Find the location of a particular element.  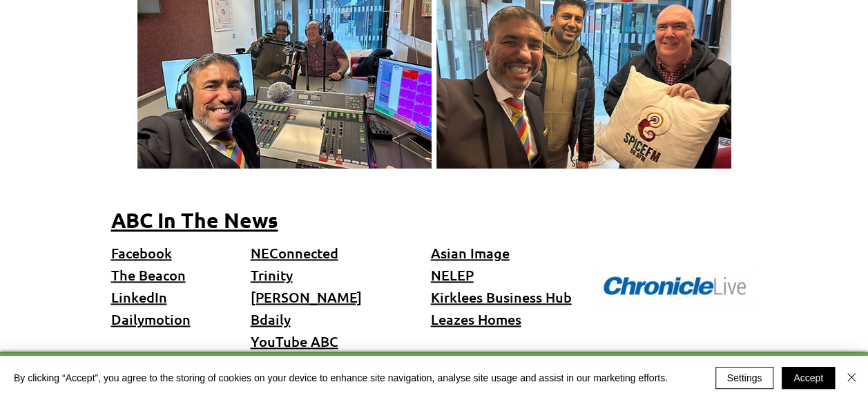

a: Bdaily is located at coordinates (270, 319).